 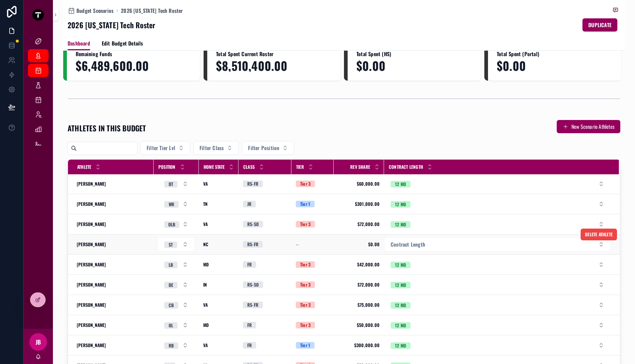 I want to click on button: New Scenario Athletes, so click(x=588, y=126).